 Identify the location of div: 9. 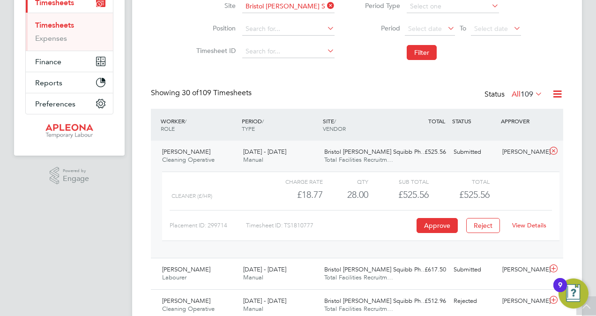
(560, 291).